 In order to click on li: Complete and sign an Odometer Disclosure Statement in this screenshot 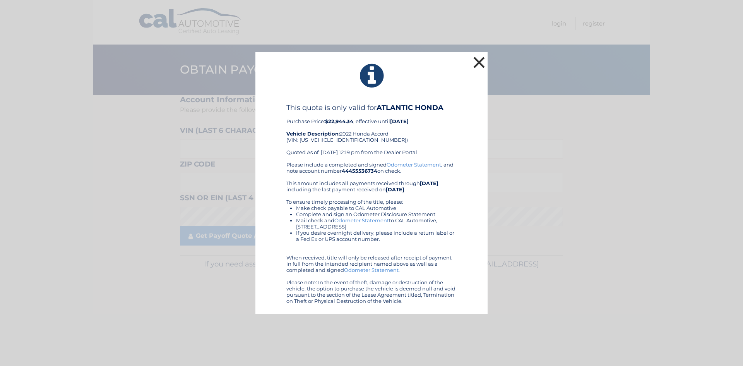, I will do `click(376, 214)`.